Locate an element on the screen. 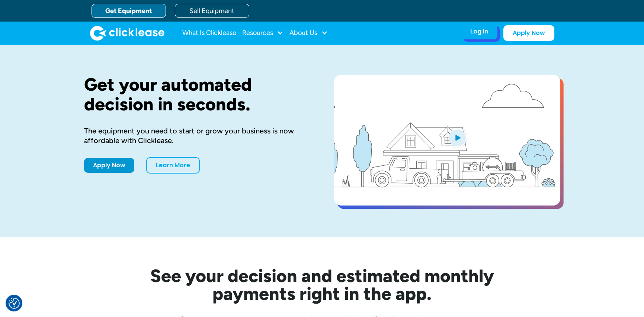 This screenshot has width=644, height=317. a: Get Equipment is located at coordinates (129, 11).